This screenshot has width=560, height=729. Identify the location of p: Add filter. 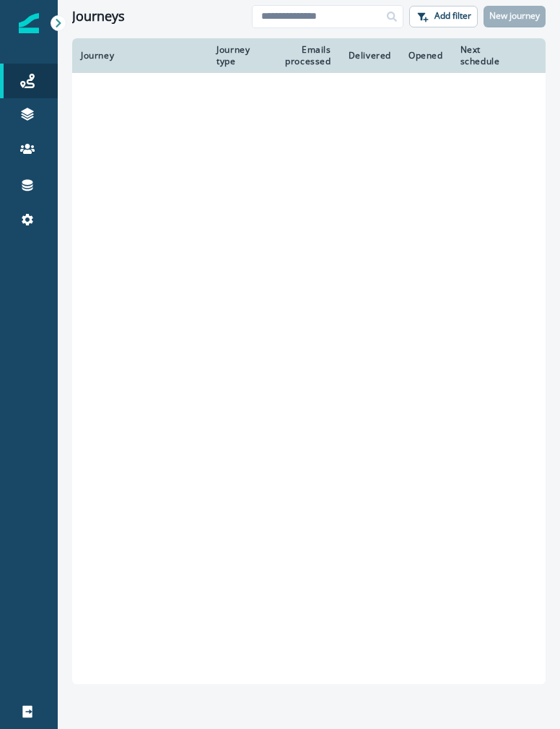
(453, 16).